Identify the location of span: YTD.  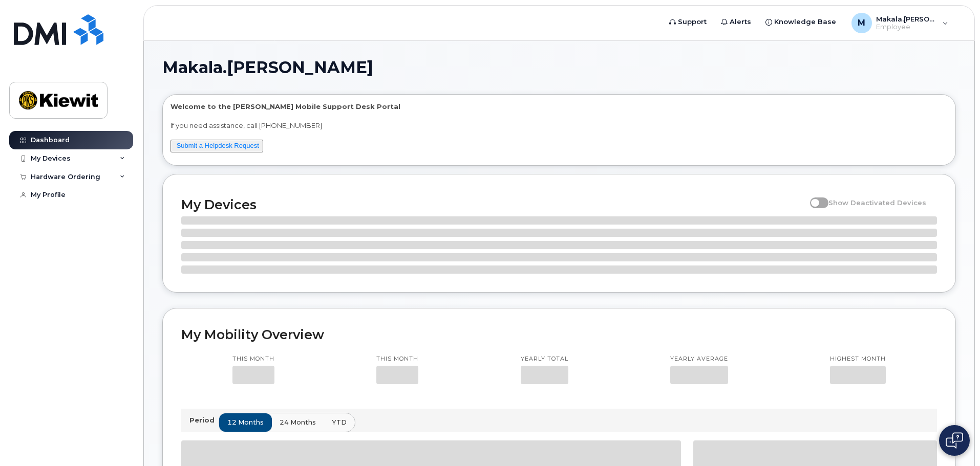
(339, 422).